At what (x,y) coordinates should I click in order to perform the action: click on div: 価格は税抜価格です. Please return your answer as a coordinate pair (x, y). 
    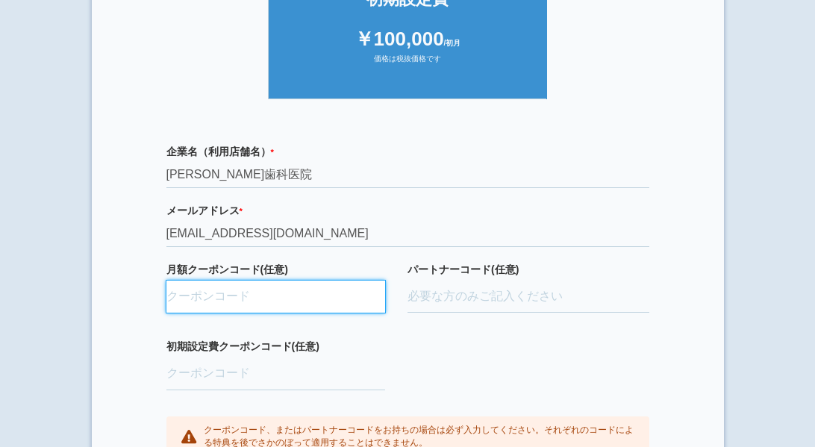
    Looking at the image, I should click on (407, 65).